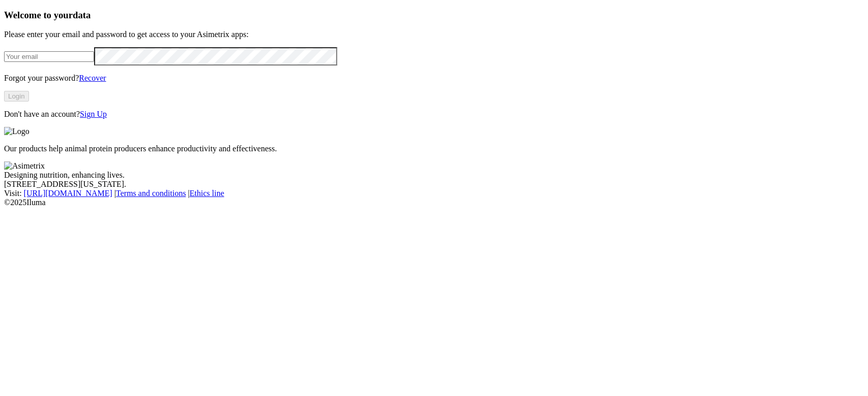  I want to click on a: Terms and conditions, so click(151, 192).